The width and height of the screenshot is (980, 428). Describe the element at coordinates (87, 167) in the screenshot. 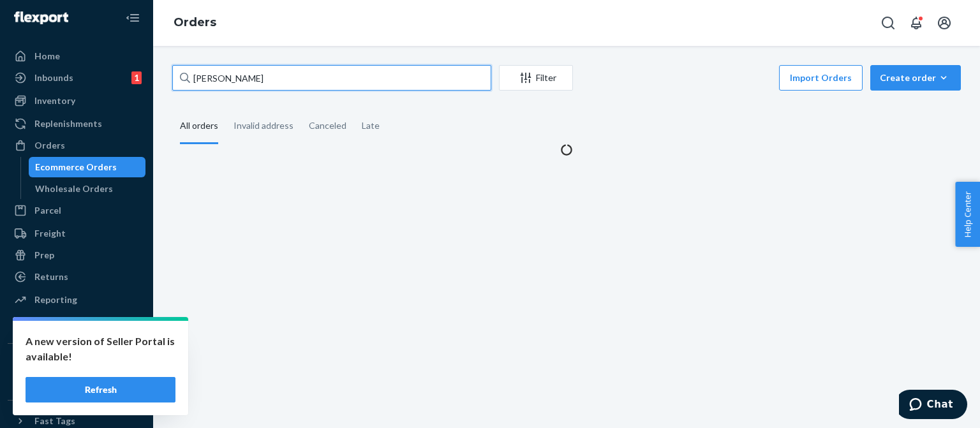

I see `a: Ecommerce Orders` at that location.